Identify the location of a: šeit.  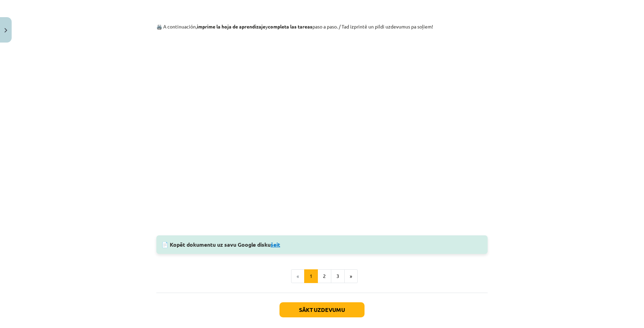
(276, 244).